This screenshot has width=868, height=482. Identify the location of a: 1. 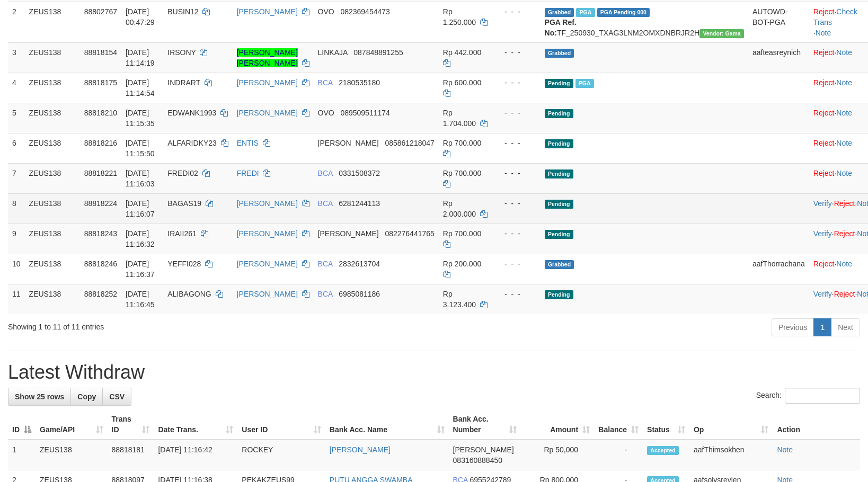
(823, 327).